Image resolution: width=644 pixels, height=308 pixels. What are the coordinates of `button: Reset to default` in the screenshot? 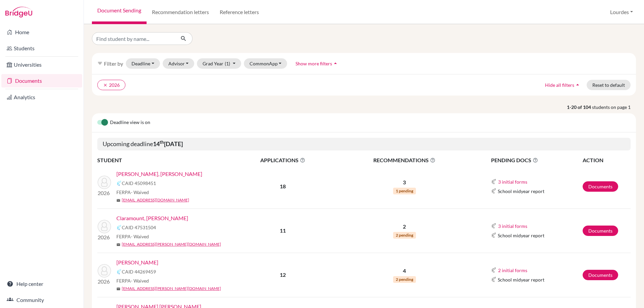 It's located at (608, 85).